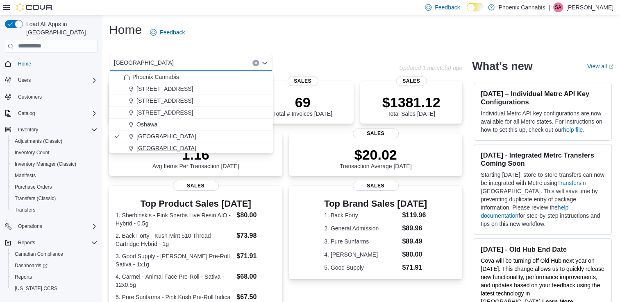 The image size is (620, 302). What do you see at coordinates (39, 141) in the screenshot?
I see `span: Adjustments (Classic)` at bounding box center [39, 141].